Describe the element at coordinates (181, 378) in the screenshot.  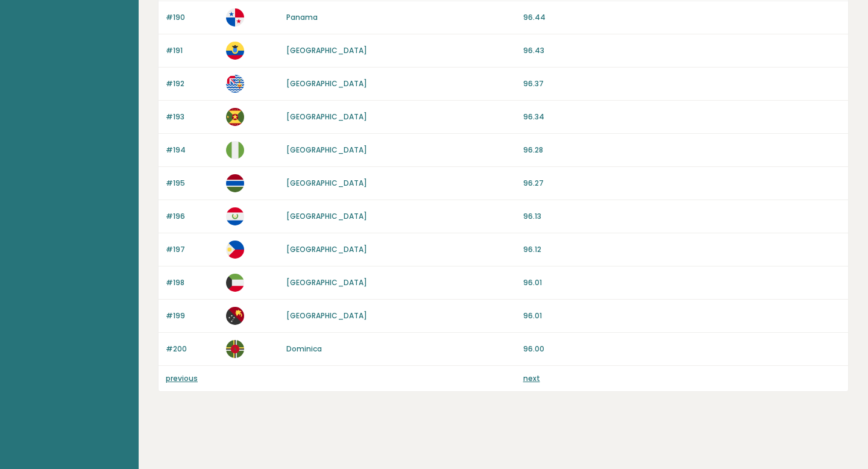
I see `a: previous` at that location.